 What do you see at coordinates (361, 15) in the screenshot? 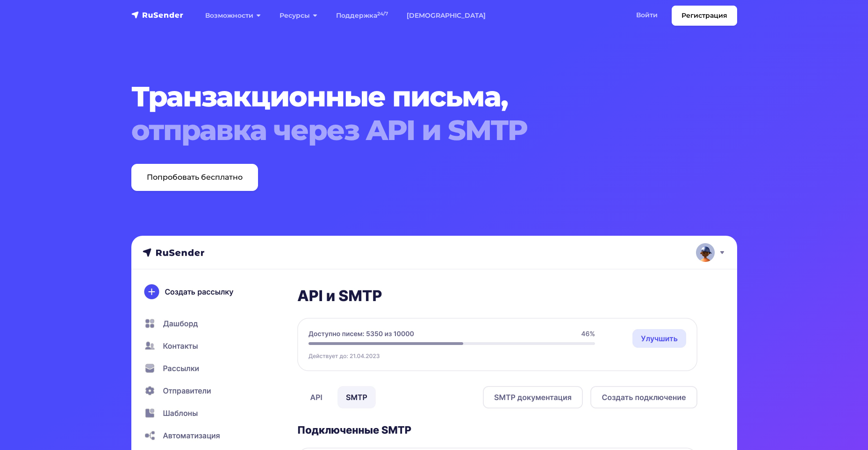
I see `a: Поддержка24/7` at bounding box center [361, 15].